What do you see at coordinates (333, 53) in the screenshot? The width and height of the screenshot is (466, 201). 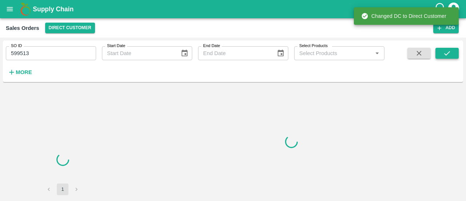 I see `input: Select Products` at bounding box center [333, 53].